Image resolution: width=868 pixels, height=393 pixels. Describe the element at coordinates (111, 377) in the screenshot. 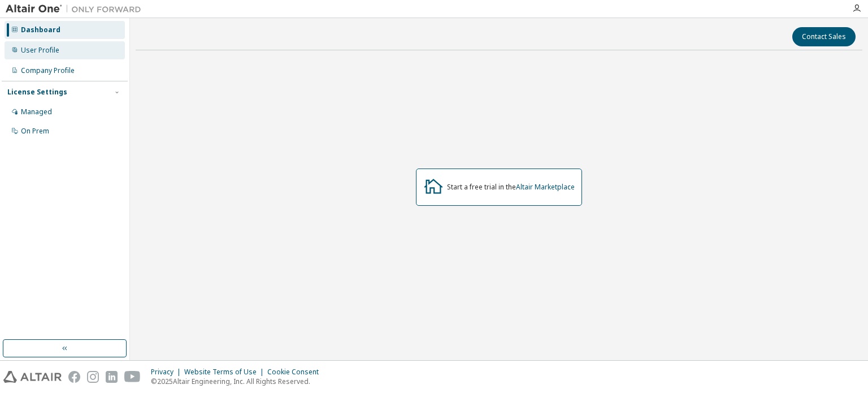

I see `img: linkedin.svg` at that location.